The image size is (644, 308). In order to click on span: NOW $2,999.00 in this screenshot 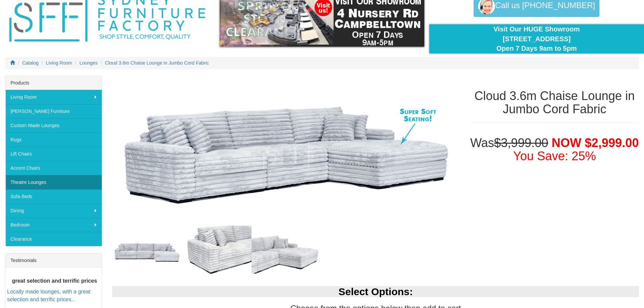, I will do `click(595, 143)`.